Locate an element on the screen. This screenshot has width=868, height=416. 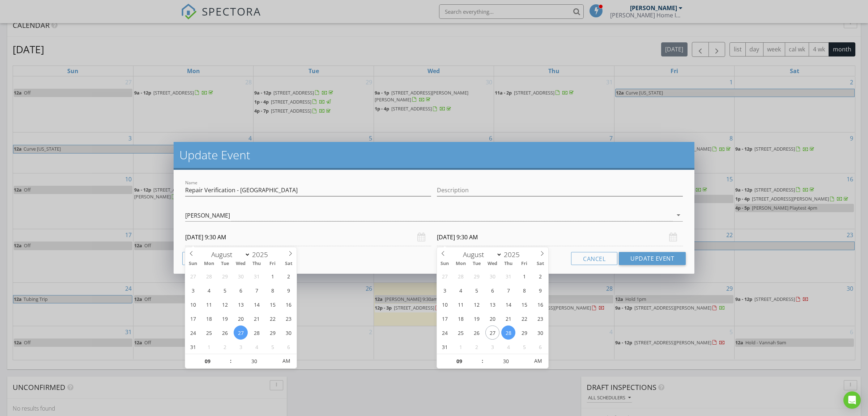
span: Fri is located at coordinates (525, 263).